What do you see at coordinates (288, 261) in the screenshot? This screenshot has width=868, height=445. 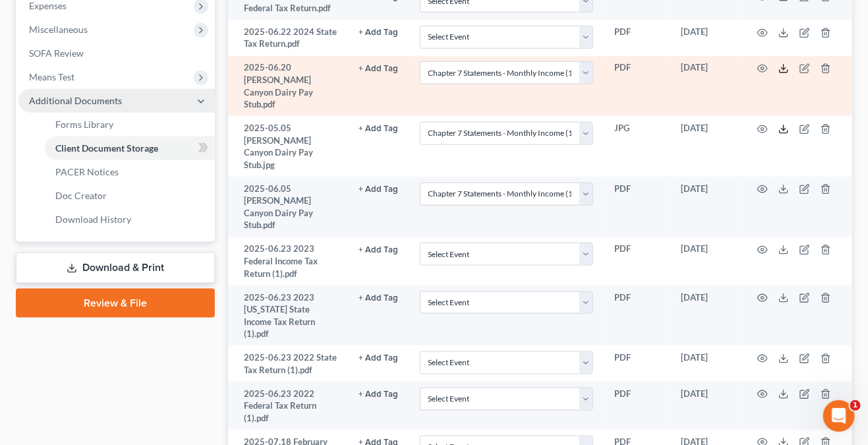 I see `td: 2025-06.23 2023 Federal Income Tax Return (1).pdf` at bounding box center [288, 261].